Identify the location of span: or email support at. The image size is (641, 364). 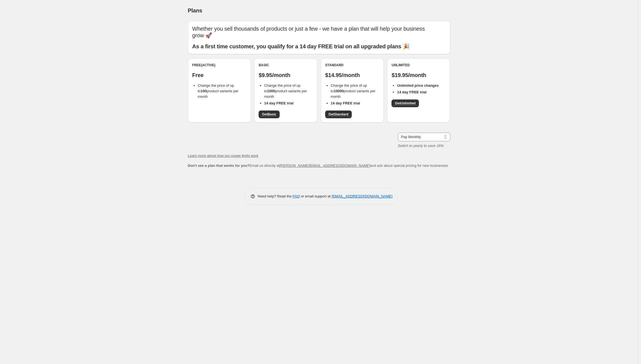
(315, 196).